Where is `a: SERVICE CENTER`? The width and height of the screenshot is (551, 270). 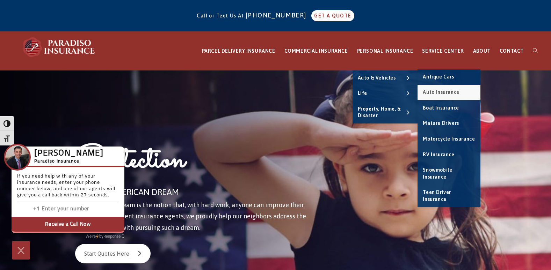
a: SERVICE CENTER is located at coordinates (442, 51).